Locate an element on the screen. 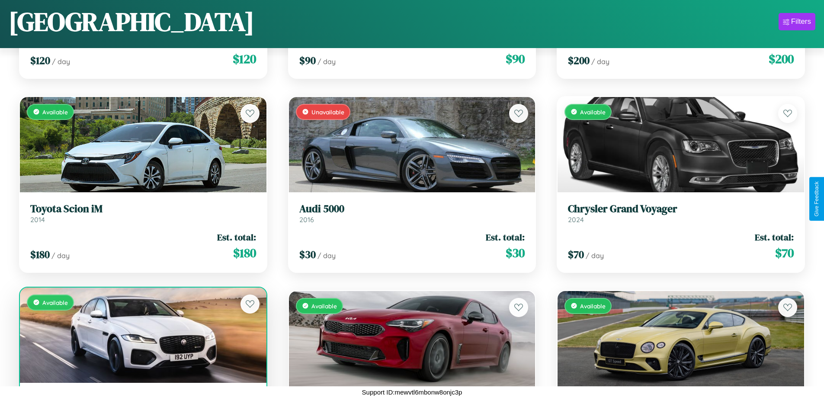  h3: Audi 5000 is located at coordinates (412, 209).